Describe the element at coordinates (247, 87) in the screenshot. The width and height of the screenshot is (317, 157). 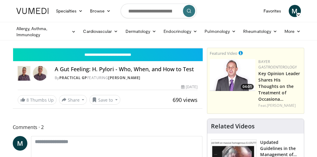
I see `span: 04:01` at that location.